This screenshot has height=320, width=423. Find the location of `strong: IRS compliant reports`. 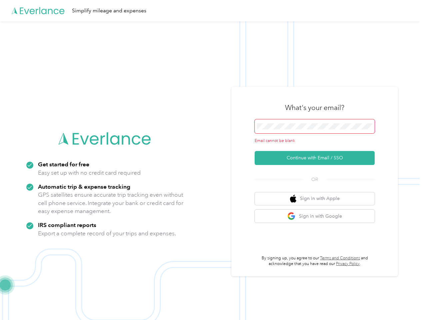

strong: IRS compliant reports is located at coordinates (67, 224).